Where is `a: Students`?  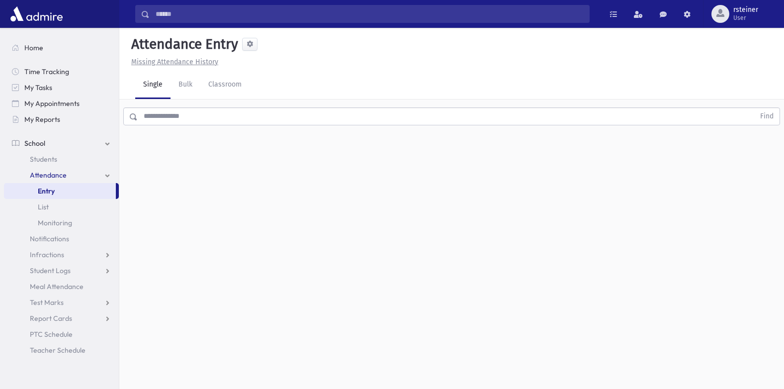
a: Students is located at coordinates (61, 159).